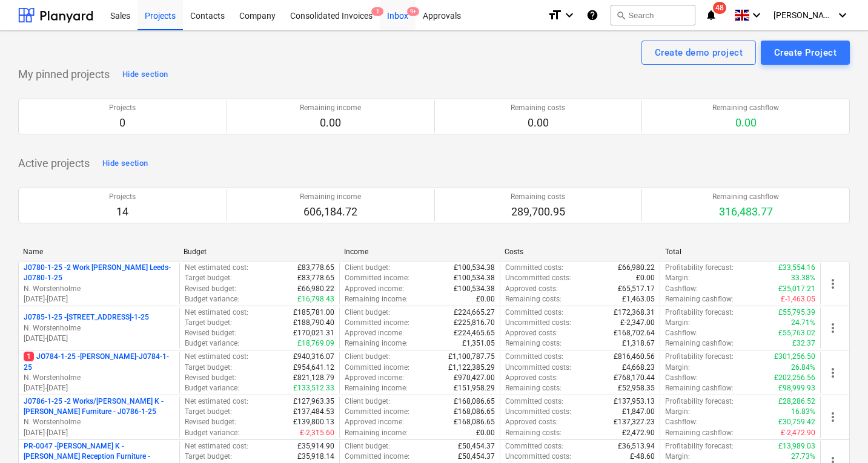  I want to click on div: Budget, so click(259, 252).